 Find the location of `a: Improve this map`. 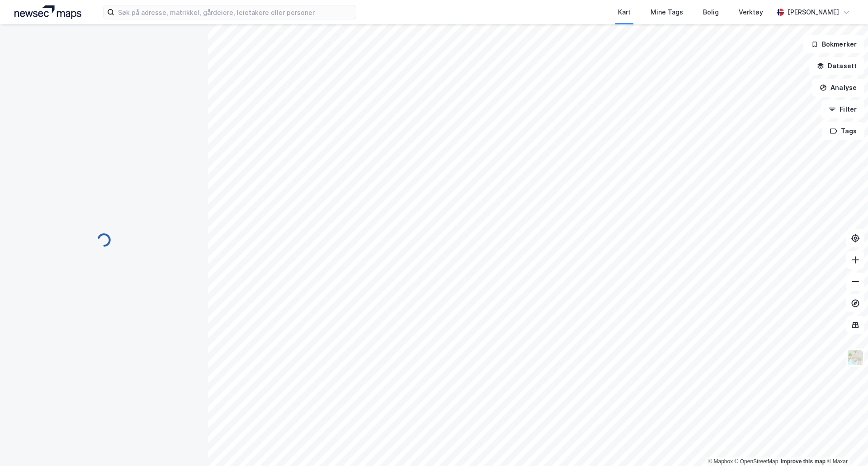

a: Improve this map is located at coordinates (803, 461).